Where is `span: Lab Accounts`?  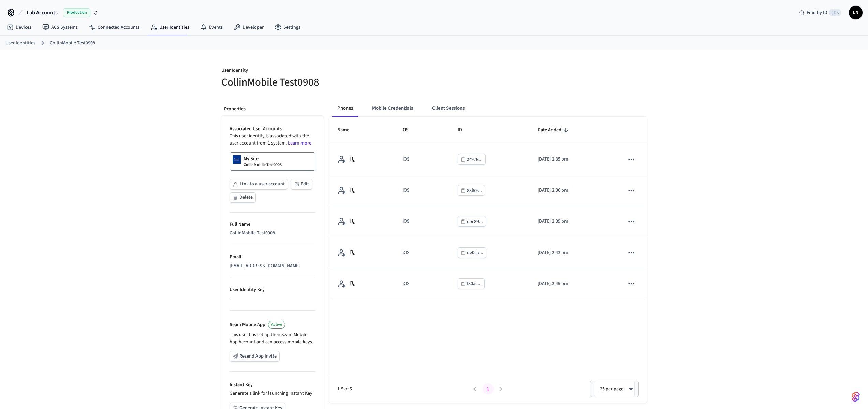
span: Lab Accounts is located at coordinates (42, 13).